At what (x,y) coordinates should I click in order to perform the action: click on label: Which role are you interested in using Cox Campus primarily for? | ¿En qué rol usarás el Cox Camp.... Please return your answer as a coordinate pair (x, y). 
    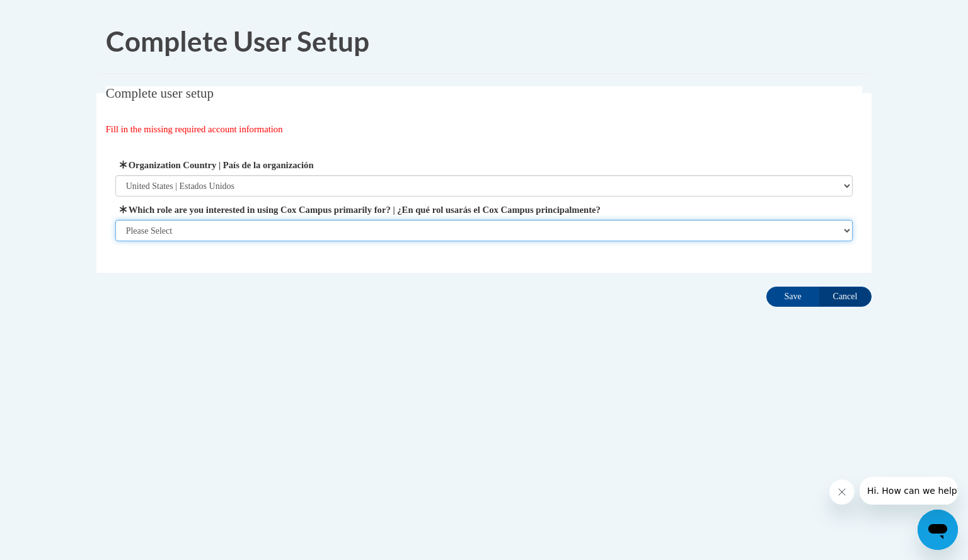
    Looking at the image, I should click on (484, 210).